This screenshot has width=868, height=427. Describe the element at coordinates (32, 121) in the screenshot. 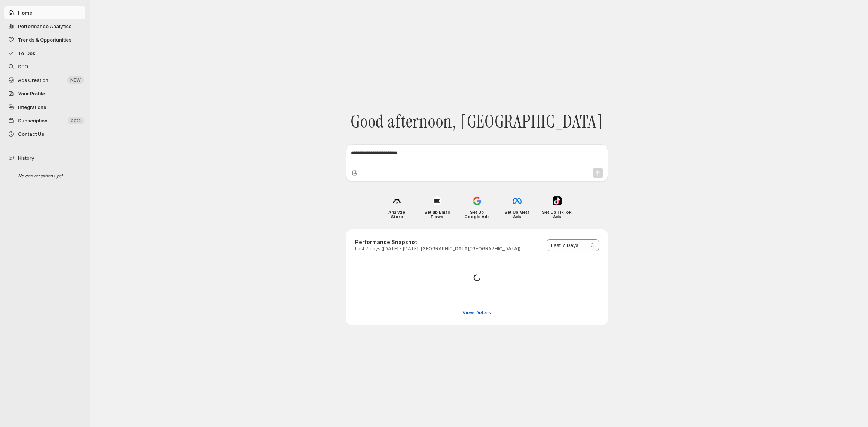

I see `span: Subscription` at that location.